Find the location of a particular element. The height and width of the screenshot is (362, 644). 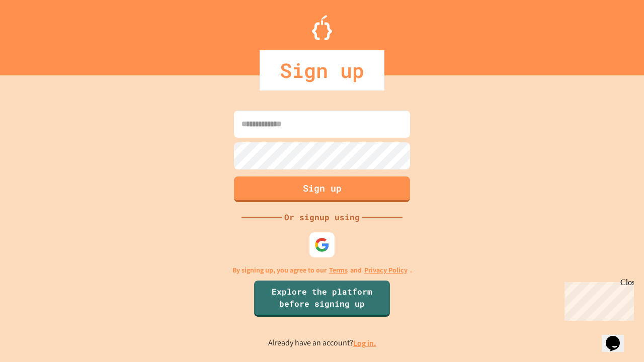

a: Privacy Policy is located at coordinates (386, 270).